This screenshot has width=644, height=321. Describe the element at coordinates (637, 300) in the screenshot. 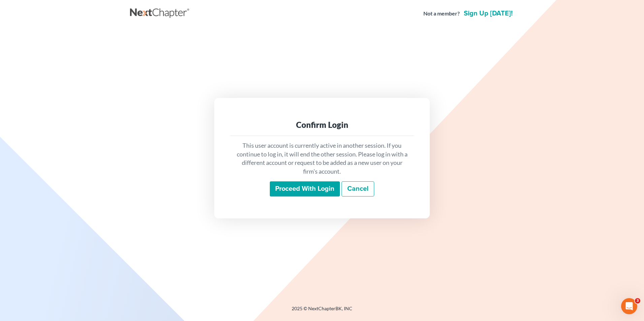

I see `span: 3` at that location.